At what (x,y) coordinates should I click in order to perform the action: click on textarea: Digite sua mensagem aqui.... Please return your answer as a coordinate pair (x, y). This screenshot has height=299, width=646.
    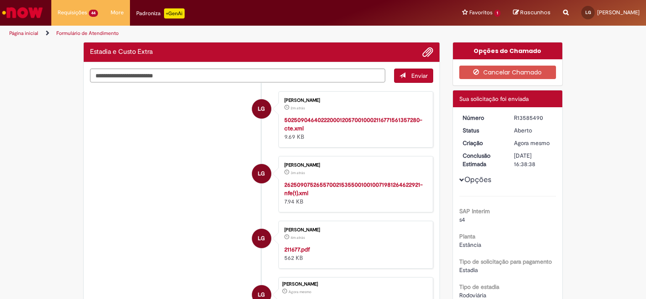
    Looking at the image, I should click on (237, 76).